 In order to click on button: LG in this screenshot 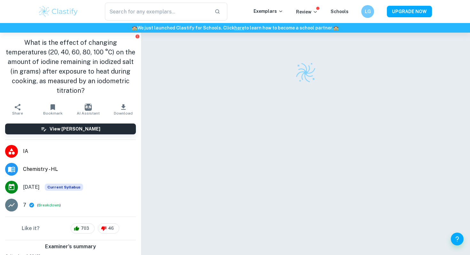, I will do `click(368, 12)`.